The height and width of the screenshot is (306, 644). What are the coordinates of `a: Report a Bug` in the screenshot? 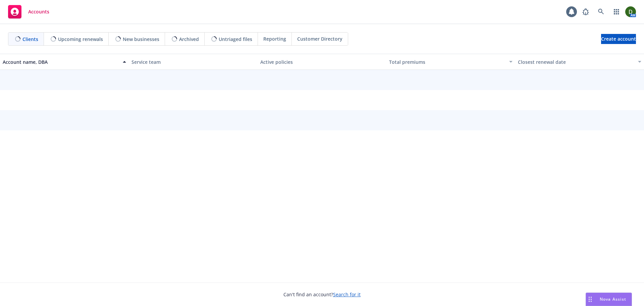 It's located at (586, 12).